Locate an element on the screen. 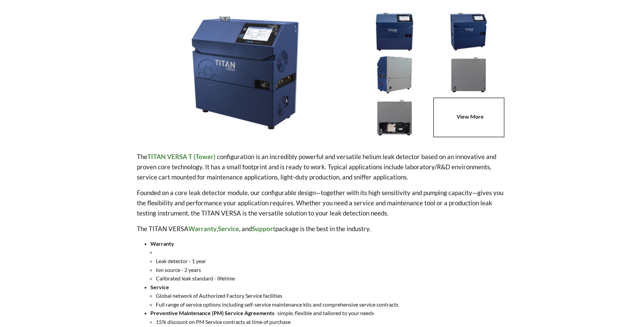  strong: Support is located at coordinates (264, 228).